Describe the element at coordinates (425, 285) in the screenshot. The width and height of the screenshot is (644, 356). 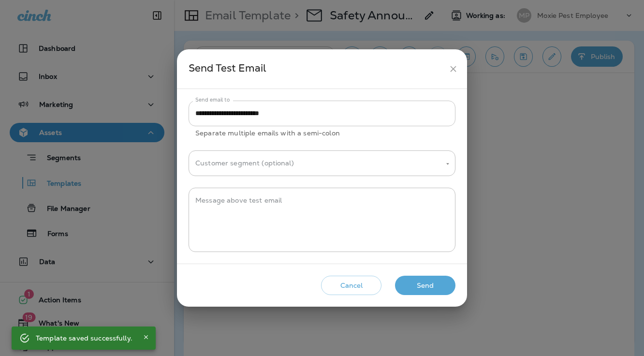
I see `button: Send` at that location.